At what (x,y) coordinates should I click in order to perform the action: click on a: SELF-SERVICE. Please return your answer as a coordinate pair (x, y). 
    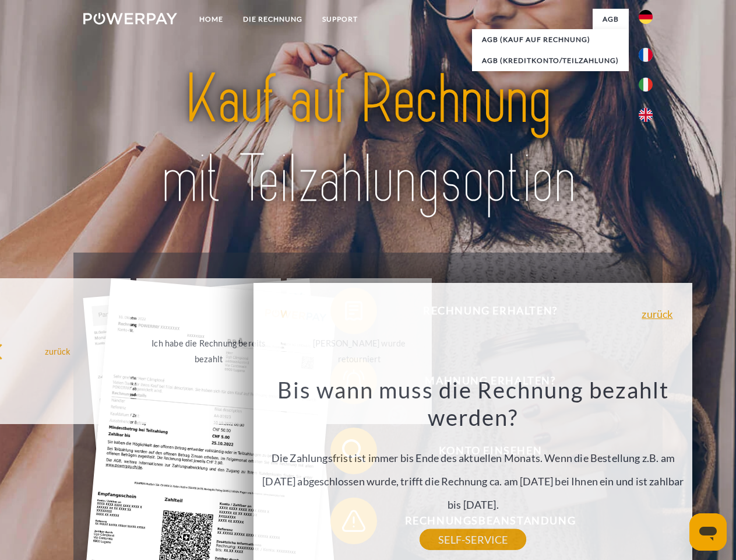
    Looking at the image, I should click on (473, 539).